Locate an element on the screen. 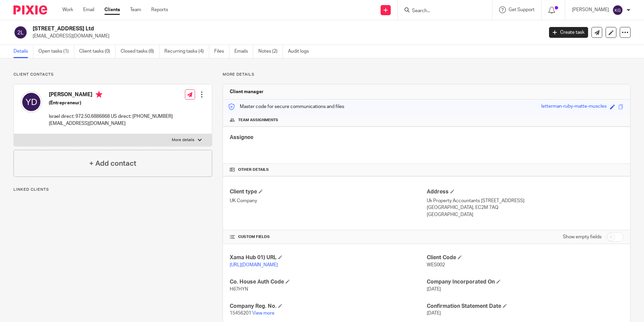  h4: Address is located at coordinates (526, 192).